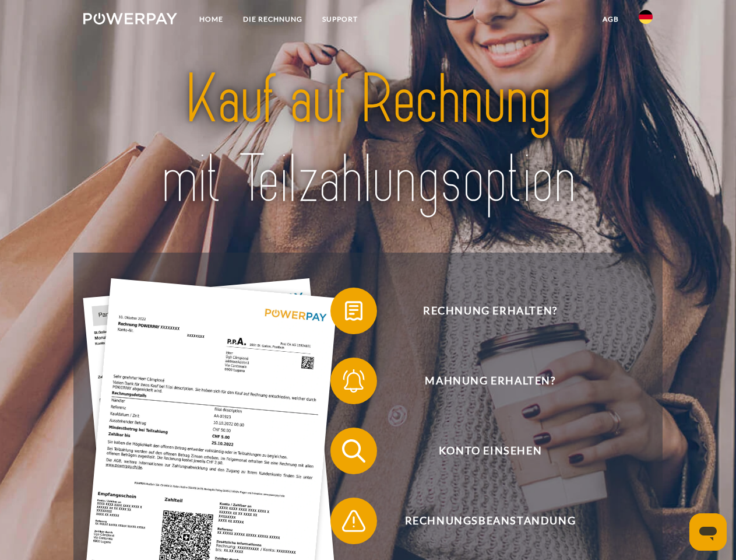  Describe the element at coordinates (611, 19) in the screenshot. I see `a: agb` at that location.